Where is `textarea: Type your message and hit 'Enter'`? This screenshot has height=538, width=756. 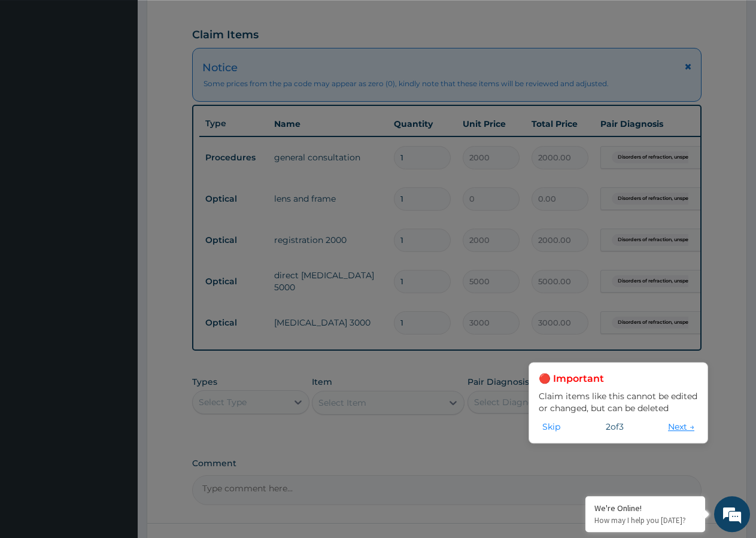
textarea: Type your message and hit 'Enter' is located at coordinates (117, 347).